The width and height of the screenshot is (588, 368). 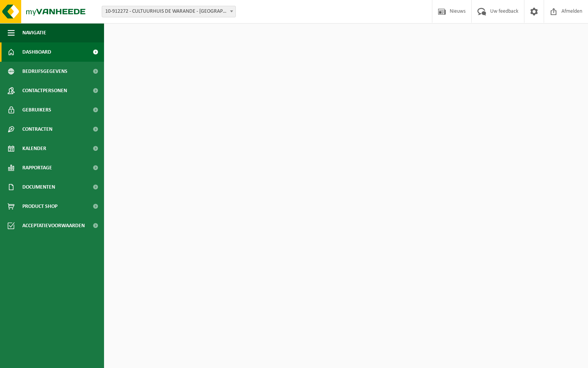 I want to click on span: Rapportage, so click(x=37, y=168).